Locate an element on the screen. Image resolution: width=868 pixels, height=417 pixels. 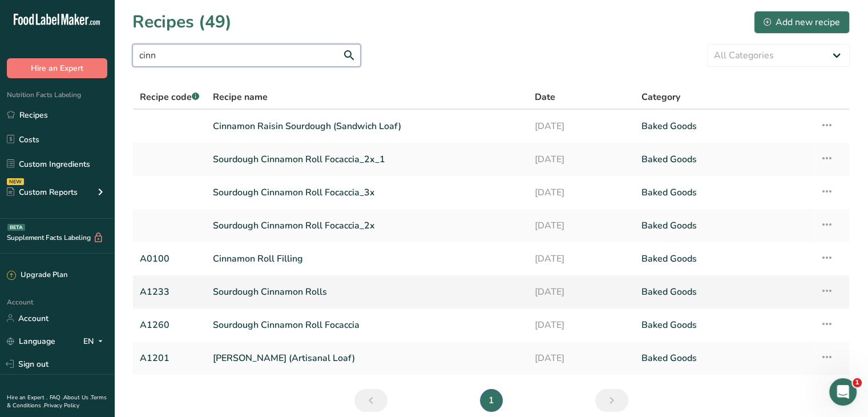
div: NEW is located at coordinates (16, 182).